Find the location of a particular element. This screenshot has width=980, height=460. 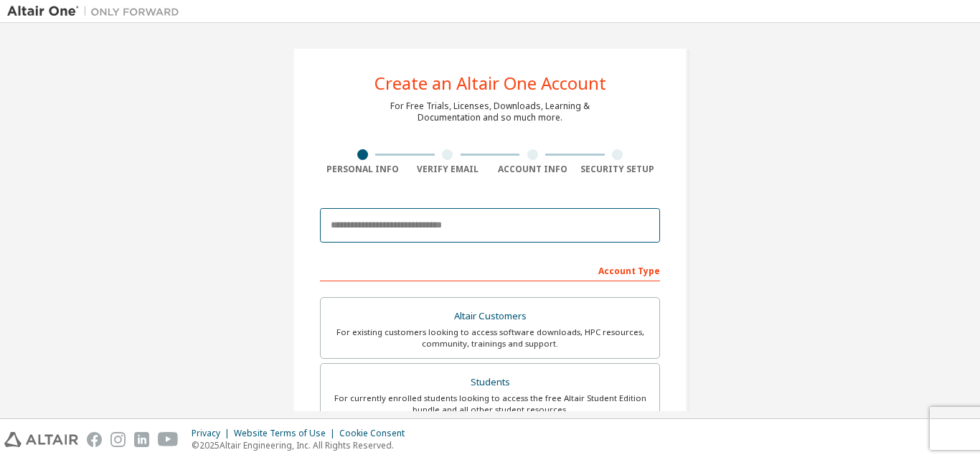

img: facebook.svg is located at coordinates (94, 439).